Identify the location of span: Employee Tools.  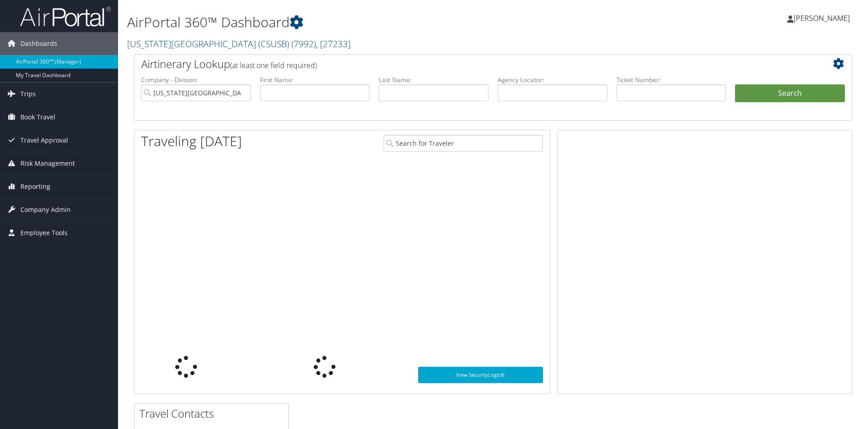
(44, 233).